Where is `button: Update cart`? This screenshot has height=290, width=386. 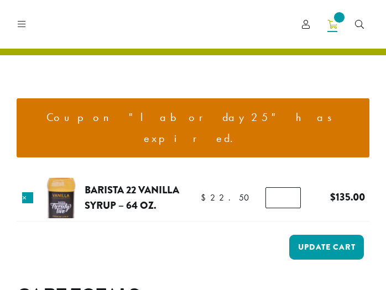 button: Update cart is located at coordinates (326, 247).